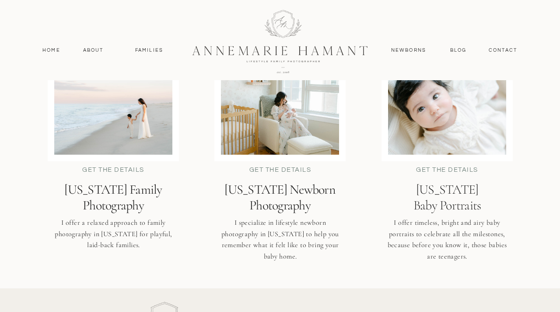 The width and height of the screenshot is (560, 312). Describe the element at coordinates (409, 50) in the screenshot. I see `nav: Newborns` at that location.